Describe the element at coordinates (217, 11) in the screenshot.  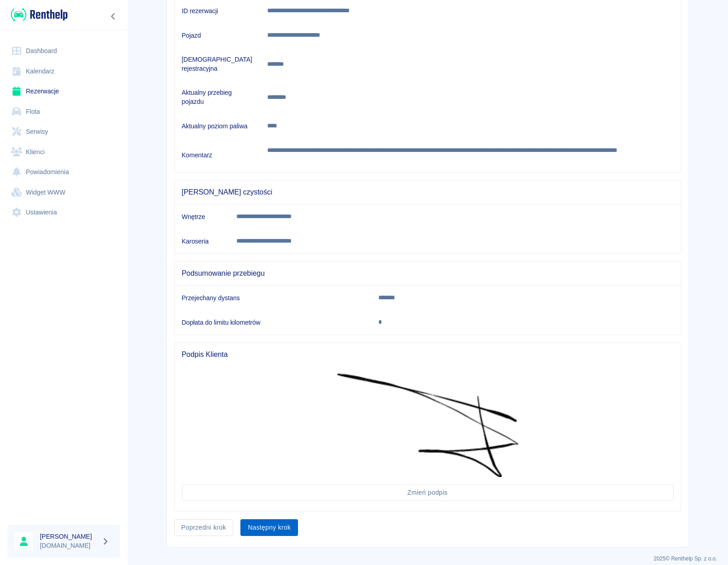
I see `h6: ID rezerwacji` at that location.